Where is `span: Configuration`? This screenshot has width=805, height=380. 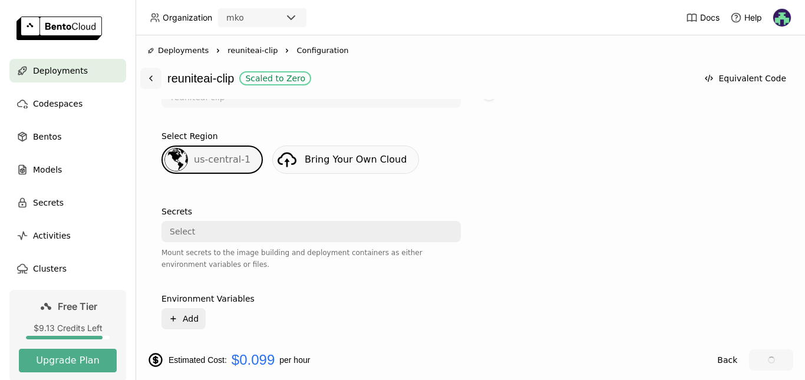
span: Configuration is located at coordinates (322, 51).